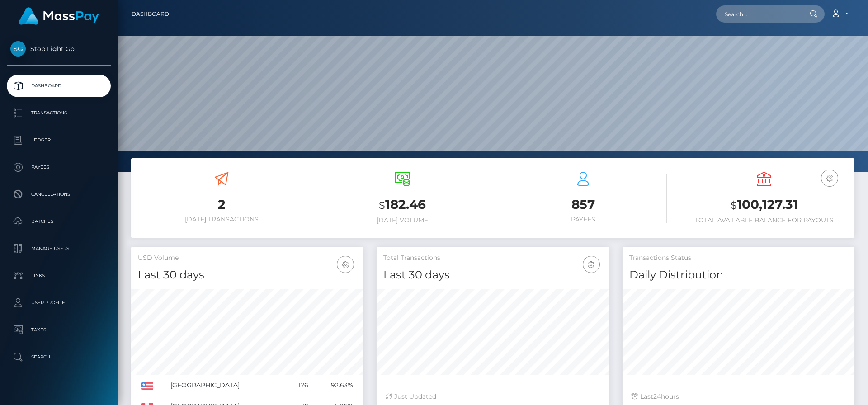  What do you see at coordinates (59, 194) in the screenshot?
I see `a: Cancellations` at bounding box center [59, 194].